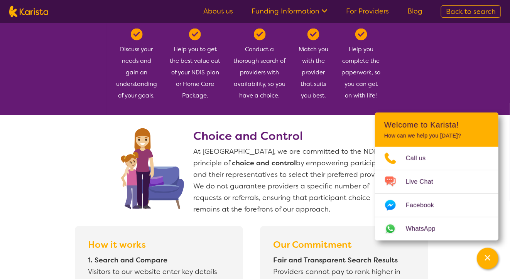  I want to click on h2: Choice and Control, so click(294, 136).